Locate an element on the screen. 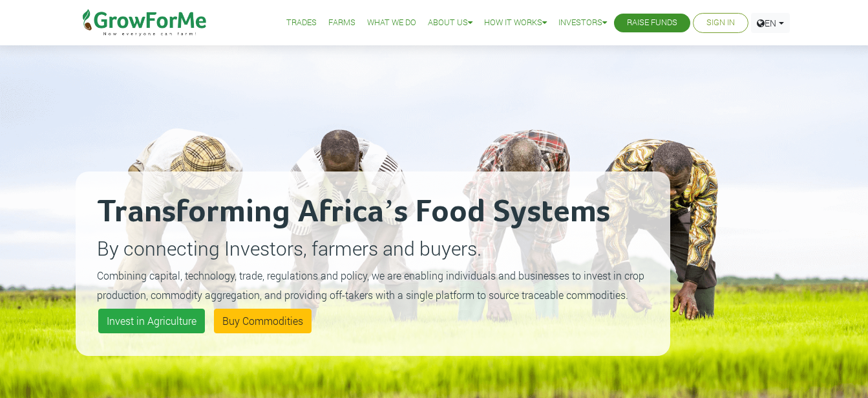 The image size is (868, 398). small: Combining capital, technology, trade, regulations and policy, we are enabling individuals and bus... is located at coordinates (370, 284).